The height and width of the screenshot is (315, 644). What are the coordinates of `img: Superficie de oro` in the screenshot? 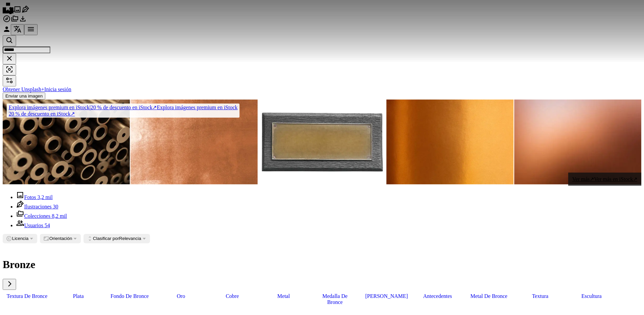 It's located at (450, 142).